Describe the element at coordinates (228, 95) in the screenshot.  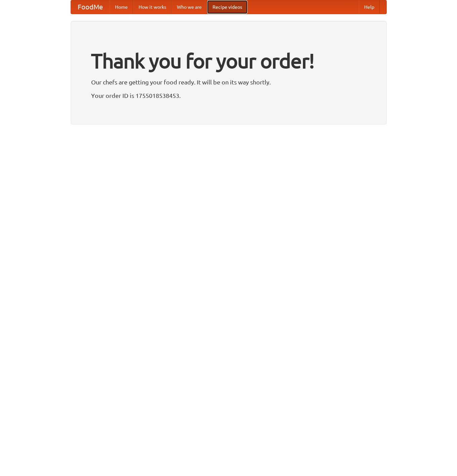
I see `p: Your order ID is 1755018538453.` at that location.